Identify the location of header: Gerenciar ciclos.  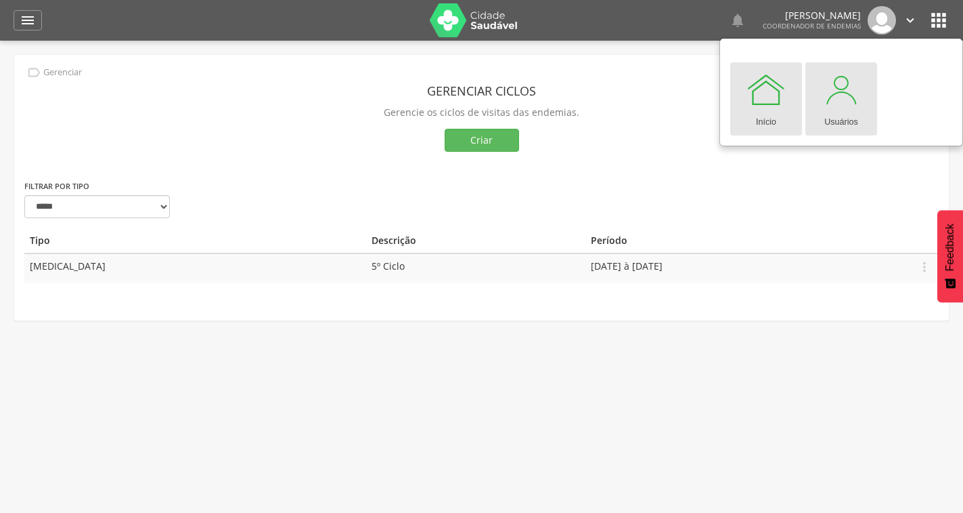
(481, 91).